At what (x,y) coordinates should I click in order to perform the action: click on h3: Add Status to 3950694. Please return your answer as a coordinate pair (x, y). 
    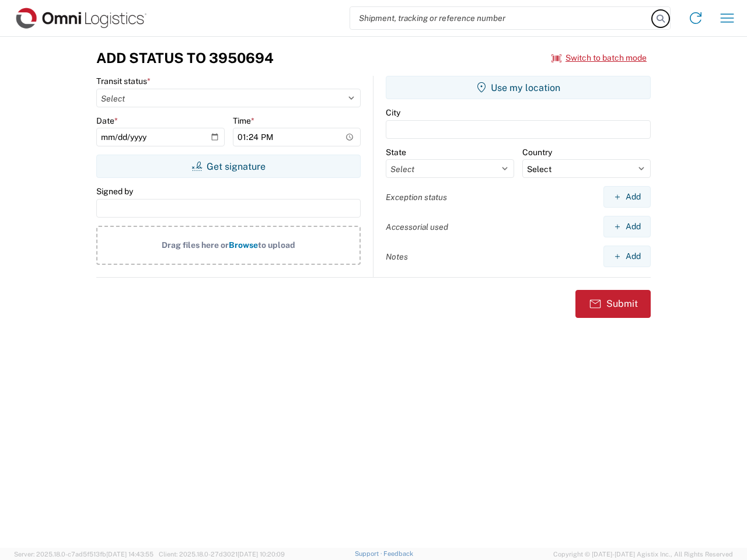
    Looking at the image, I should click on (185, 57).